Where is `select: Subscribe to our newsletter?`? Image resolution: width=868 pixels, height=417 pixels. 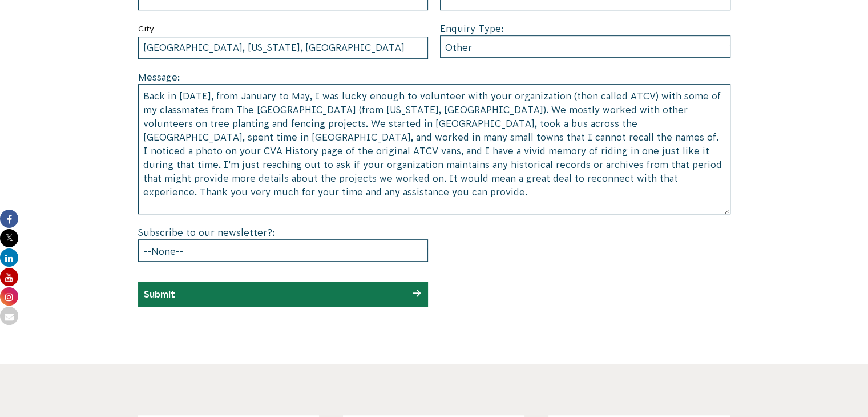
select: Subscribe to our newsletter? is located at coordinates (283, 250).